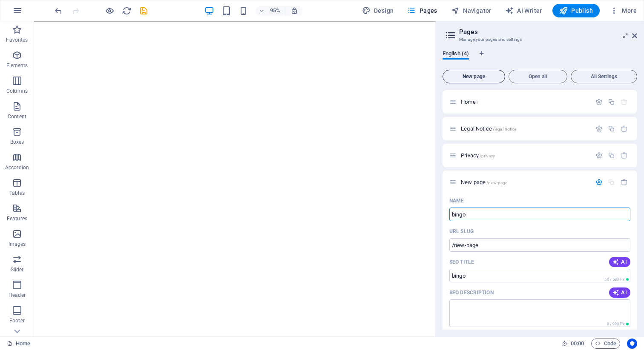  What do you see at coordinates (17, 244) in the screenshot?
I see `p: Images` at bounding box center [17, 244].